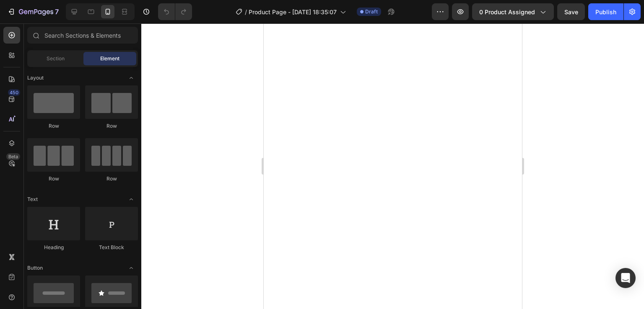  Describe the element at coordinates (14, 93) in the screenshot. I see `div: 450` at that location.